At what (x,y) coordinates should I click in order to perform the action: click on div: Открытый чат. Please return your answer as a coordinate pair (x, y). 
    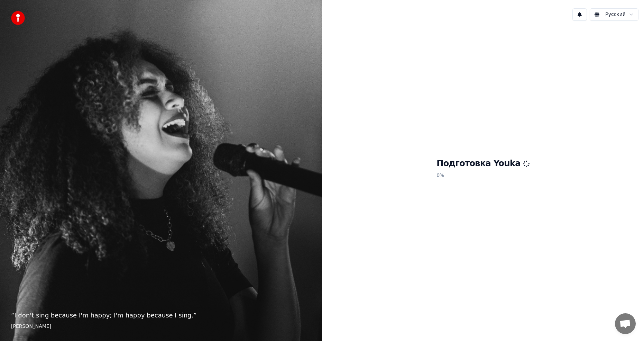
    Looking at the image, I should click on (625, 324).